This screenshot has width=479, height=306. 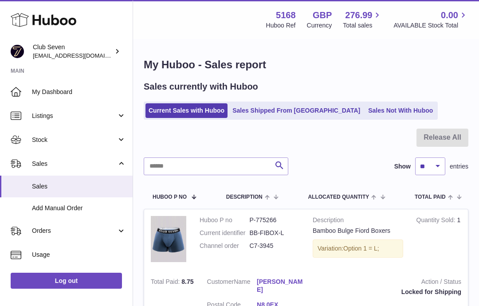 What do you see at coordinates (431, 20) in the screenshot?
I see `a: 0.00 AVAILABLE Stock Total` at bounding box center [431, 20].